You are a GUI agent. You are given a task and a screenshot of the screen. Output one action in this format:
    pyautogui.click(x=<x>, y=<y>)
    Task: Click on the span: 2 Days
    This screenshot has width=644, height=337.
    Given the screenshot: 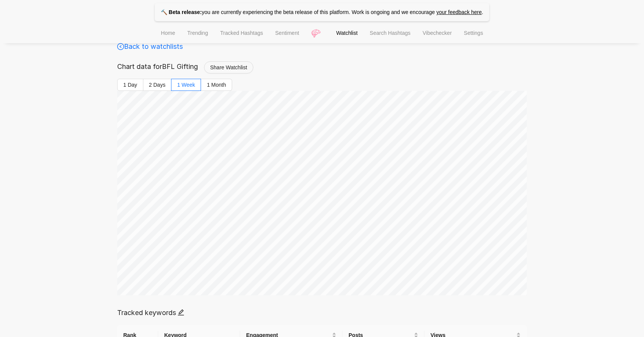 What is the action you would take?
    pyautogui.click(x=157, y=85)
    